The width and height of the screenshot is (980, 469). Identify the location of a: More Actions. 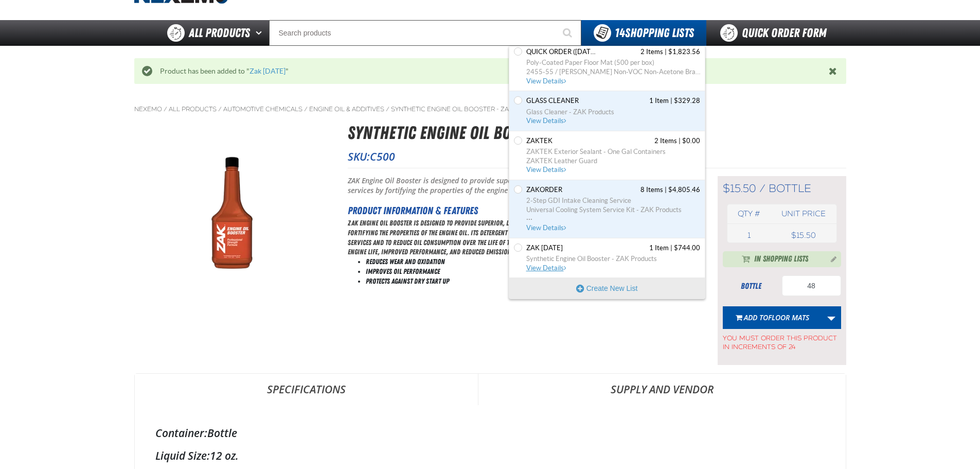
(831, 318).